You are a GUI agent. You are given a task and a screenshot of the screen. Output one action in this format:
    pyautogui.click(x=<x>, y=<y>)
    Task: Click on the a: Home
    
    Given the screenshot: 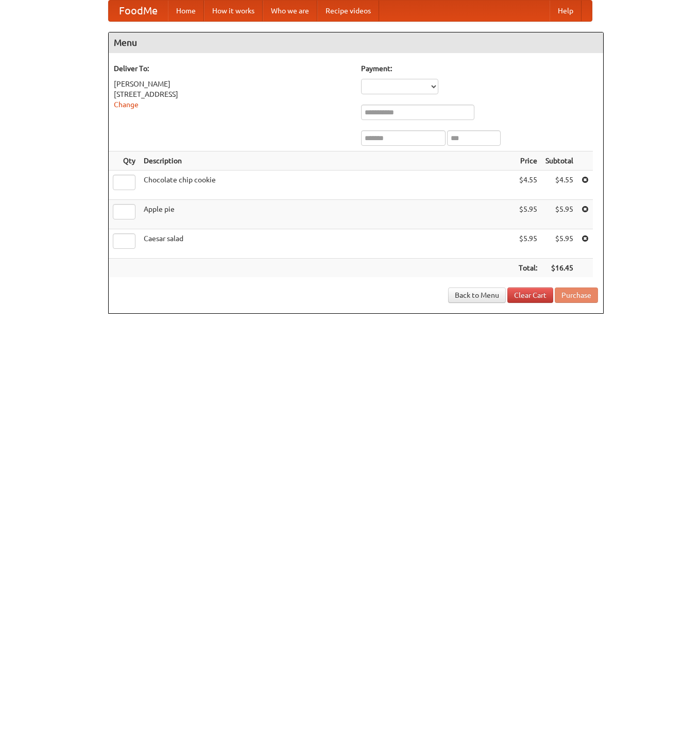 What is the action you would take?
    pyautogui.click(x=186, y=11)
    